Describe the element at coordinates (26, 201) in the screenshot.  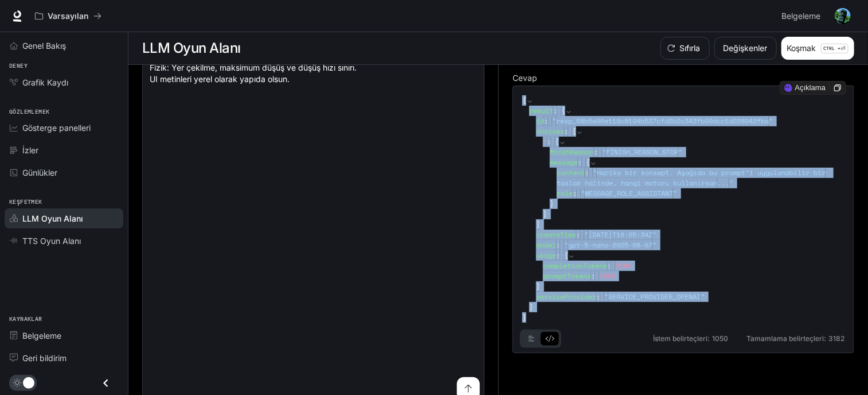
I see `font: Keşfetmek` at that location.